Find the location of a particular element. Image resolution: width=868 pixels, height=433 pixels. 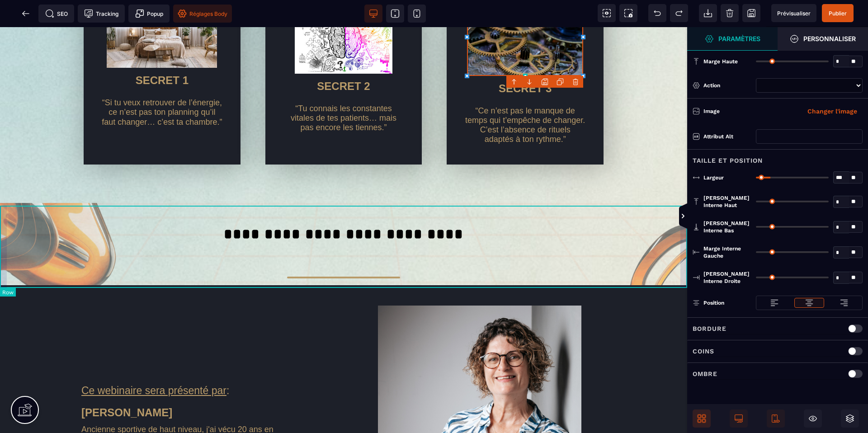

span: Réglages Body is located at coordinates (203, 14).